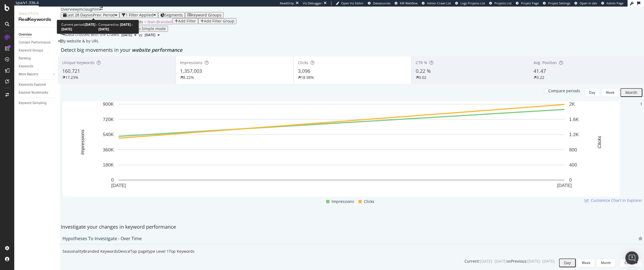 This screenshot has height=270, width=644. Describe the element at coordinates (93, 35) in the screenshot. I see `div: Data crossed with the Crawls` at that location.